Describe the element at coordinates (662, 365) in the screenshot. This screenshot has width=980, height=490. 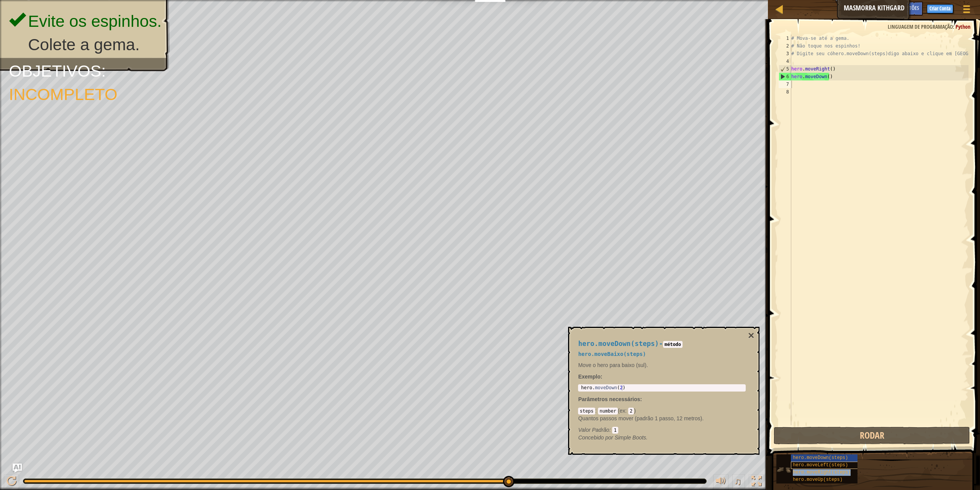
I see `p: Move o hero para baixo (sul).` at that location.